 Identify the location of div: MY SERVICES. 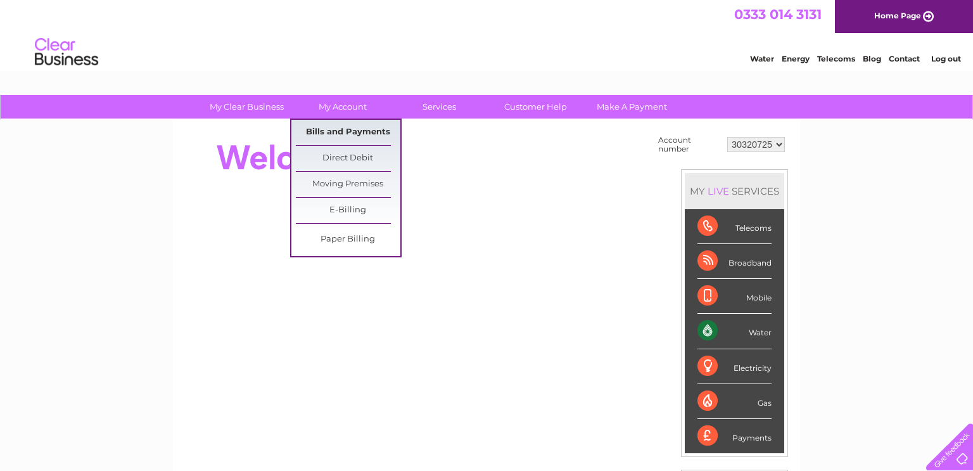
(734, 191).